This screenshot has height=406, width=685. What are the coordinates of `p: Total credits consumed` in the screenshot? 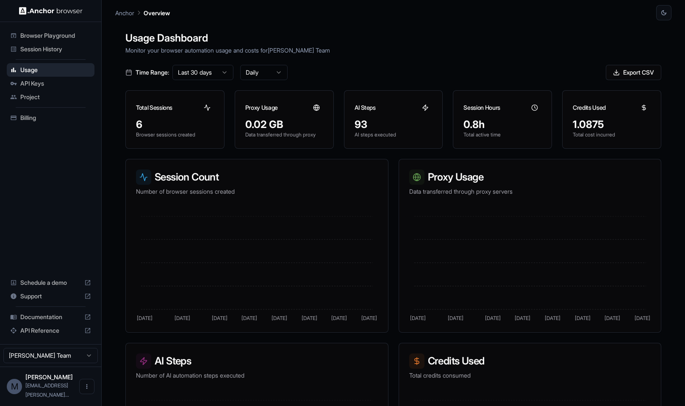 It's located at (530, 375).